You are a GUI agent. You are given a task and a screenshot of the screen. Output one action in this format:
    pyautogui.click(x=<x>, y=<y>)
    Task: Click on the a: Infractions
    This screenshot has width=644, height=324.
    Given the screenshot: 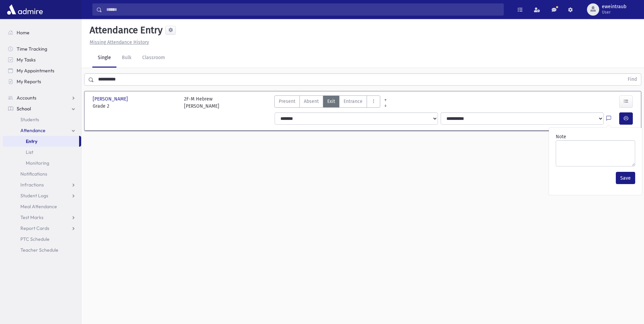 What is the action you would take?
    pyautogui.click(x=42, y=185)
    